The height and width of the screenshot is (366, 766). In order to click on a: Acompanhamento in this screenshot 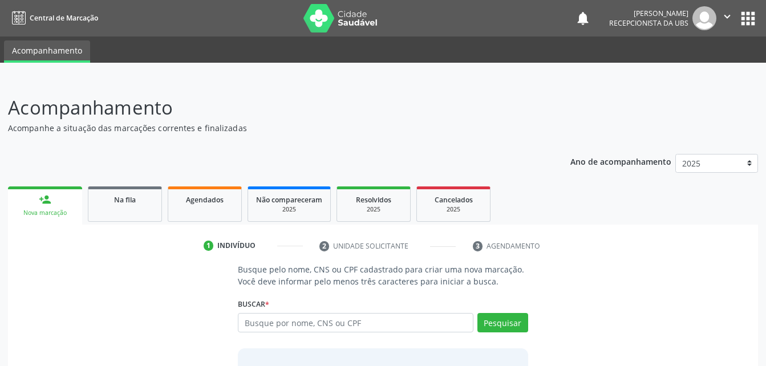, I will do `click(47, 51)`.